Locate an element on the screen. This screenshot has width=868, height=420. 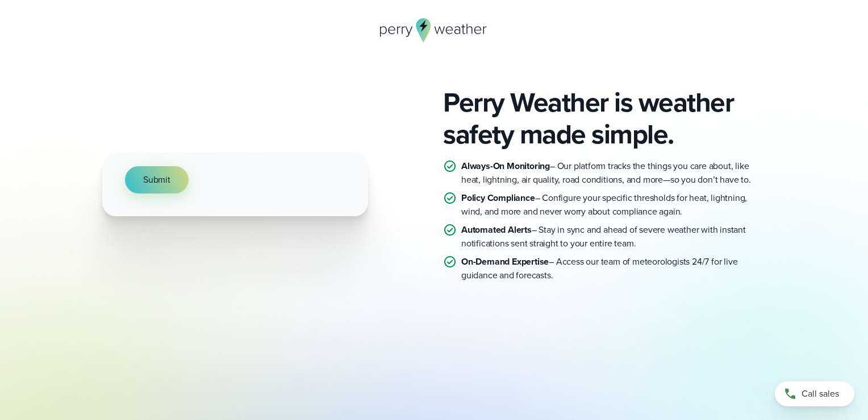
span: Submit is located at coordinates (157, 180).